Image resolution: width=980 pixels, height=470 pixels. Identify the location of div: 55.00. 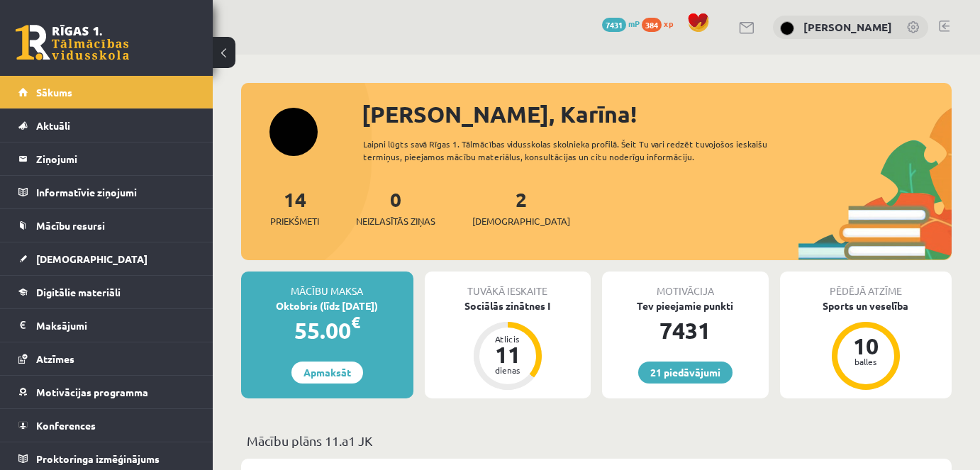
(327, 331).